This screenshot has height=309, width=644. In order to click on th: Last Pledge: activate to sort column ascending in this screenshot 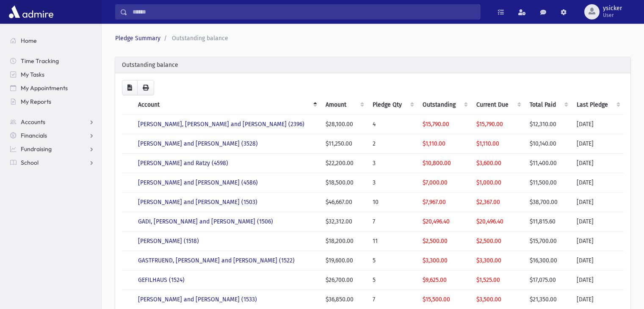, I will do `click(597, 105)`.